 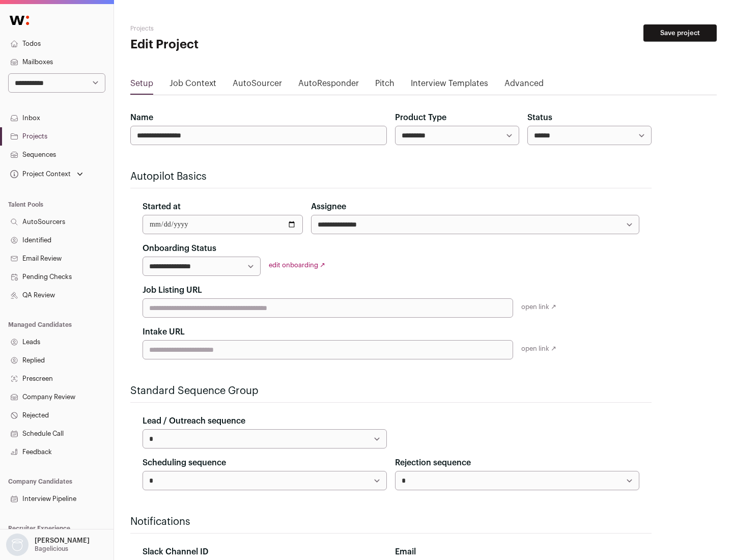 I want to click on label: Intake URL, so click(x=163, y=332).